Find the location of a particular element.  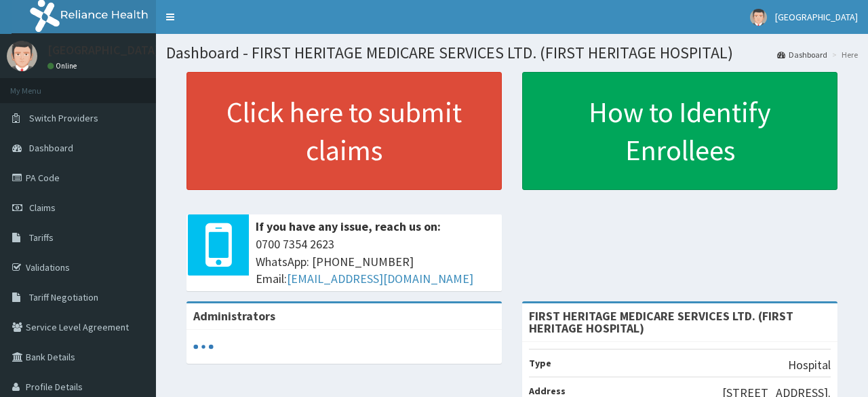

span: Tariff Negotiation is located at coordinates (64, 297).